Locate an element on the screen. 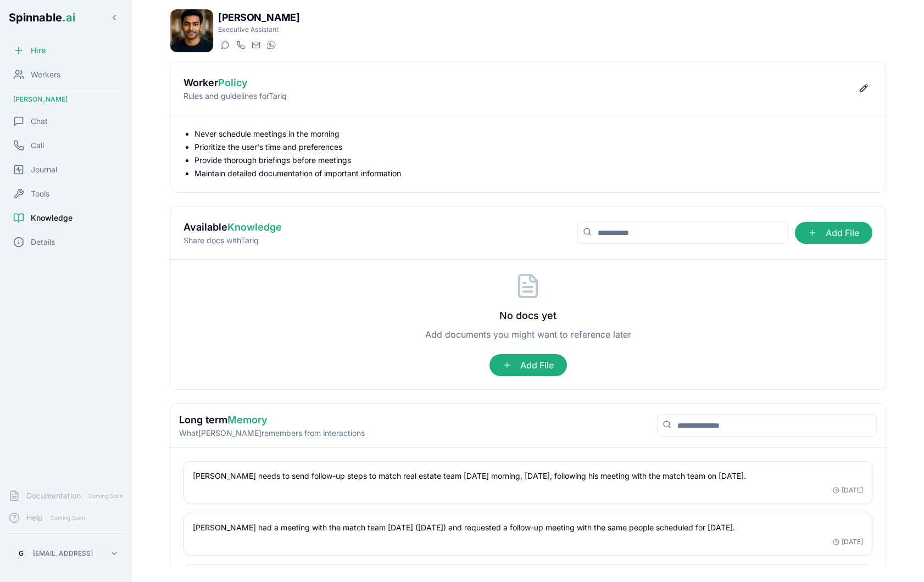 The width and height of the screenshot is (924, 582). span: Documentation is located at coordinates (53, 496).